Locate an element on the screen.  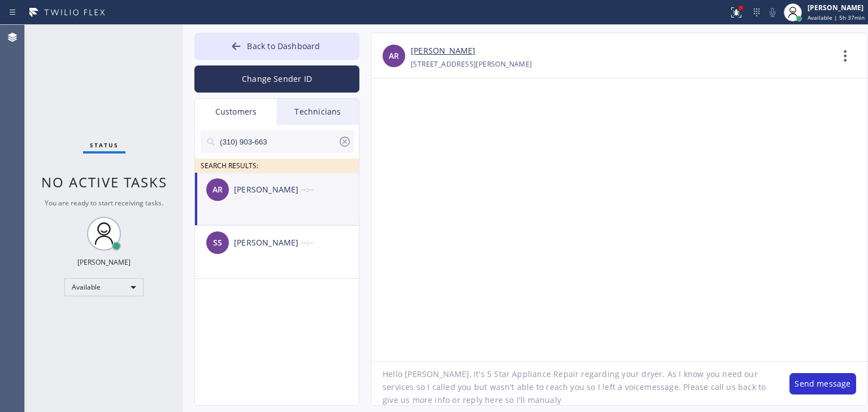
button: Send message is located at coordinates (823, 384).